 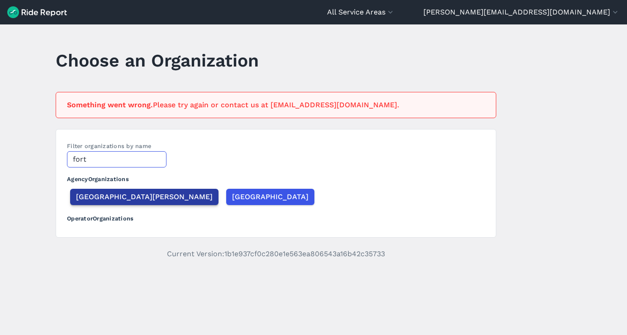 I want to click on h3: Operator Organizations, so click(x=276, y=216).